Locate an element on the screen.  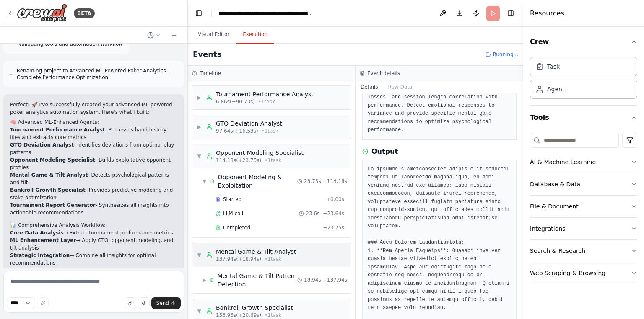
div: Tools is located at coordinates (584, 210).